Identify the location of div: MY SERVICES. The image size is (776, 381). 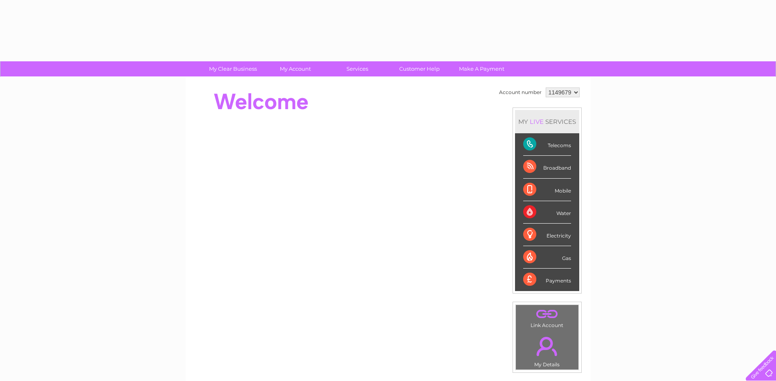
(547, 121).